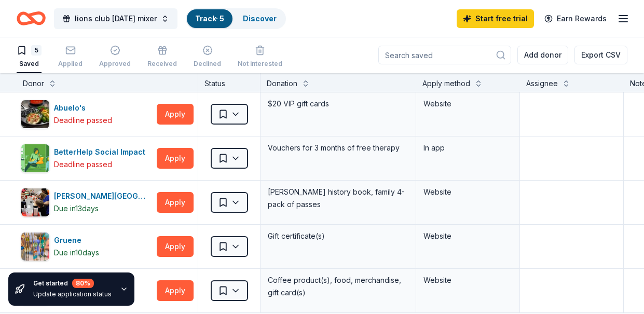 The width and height of the screenshot is (644, 314). Describe the element at coordinates (72, 283) in the screenshot. I see `div: Get started` at that location.